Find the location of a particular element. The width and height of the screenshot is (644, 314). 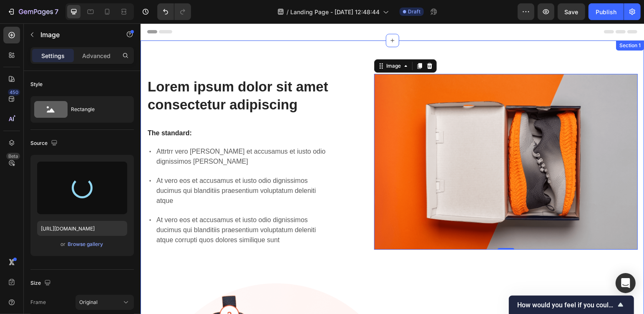

button: 7 is located at coordinates (33, 12).